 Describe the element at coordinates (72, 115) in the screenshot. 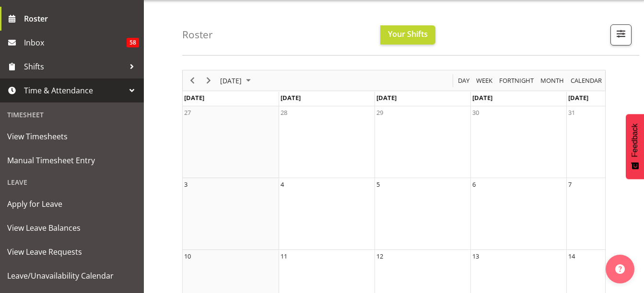

I see `div: Timesheet` at that location.